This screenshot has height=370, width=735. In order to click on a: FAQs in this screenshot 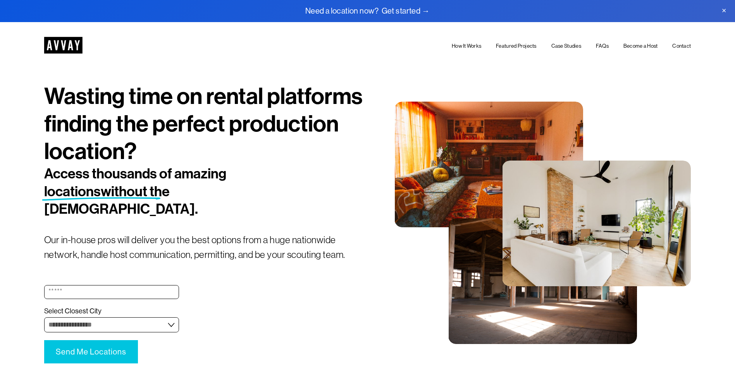, I will do `click(602, 46)`.